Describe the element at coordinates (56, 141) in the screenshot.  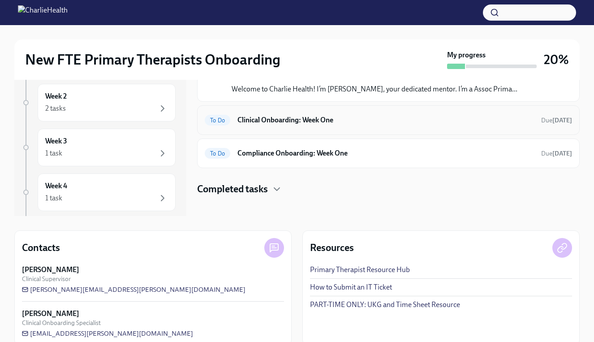
I see `h6: Week 3` at that location.